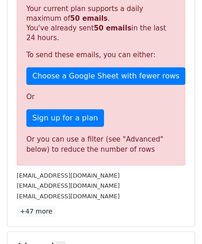 This screenshot has height=244, width=202. Describe the element at coordinates (101, 24) in the screenshot. I see `p: Your current plan supports a daily maximum of . You've already sent in the last 24 hours.` at that location.